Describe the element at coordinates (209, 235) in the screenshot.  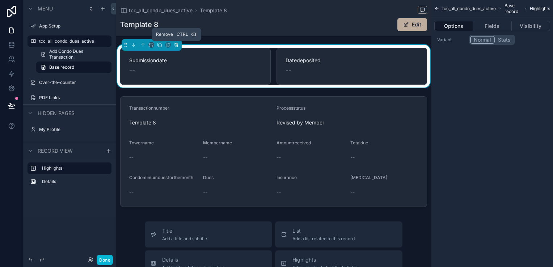
I see `button: TitleAdd a title and subtitle` at that location.